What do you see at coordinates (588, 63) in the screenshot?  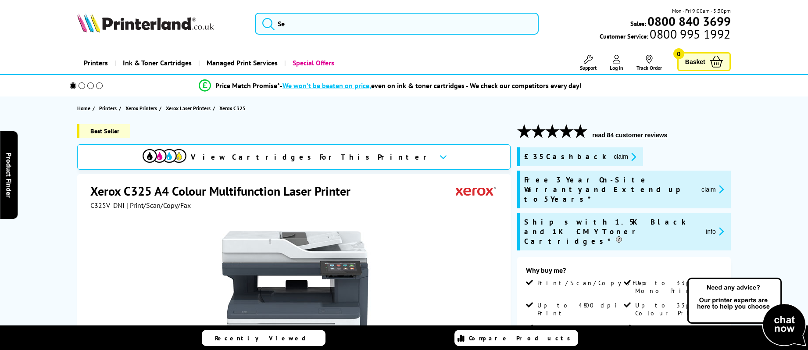 I see `a: Support` at bounding box center [588, 63].